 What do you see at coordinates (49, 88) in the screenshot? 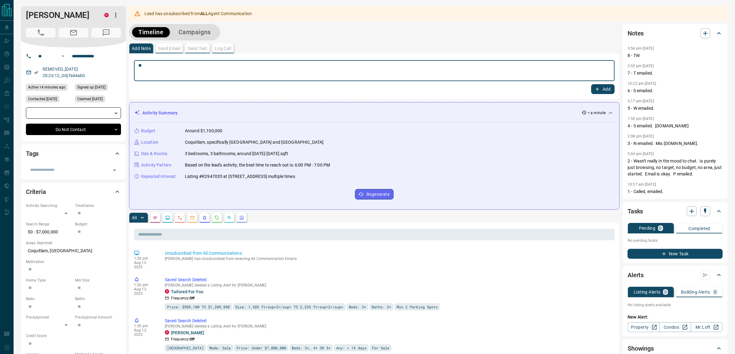
I see `div: Tue Aug 12 2025` at bounding box center [49, 88].